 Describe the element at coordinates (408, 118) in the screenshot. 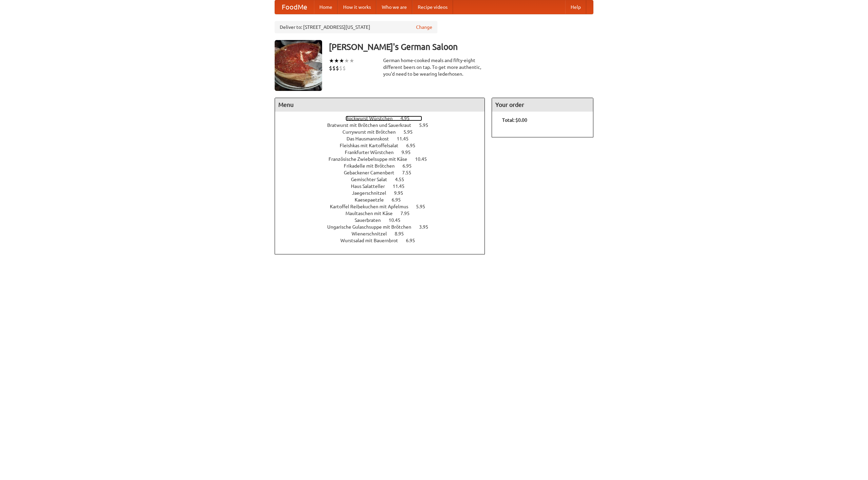

I see `span: 4.95` at that location.